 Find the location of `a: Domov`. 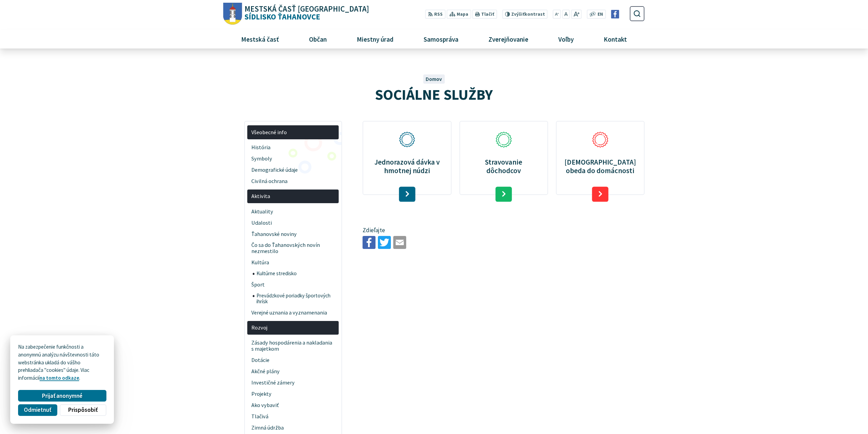

a: Domov is located at coordinates (434, 78).